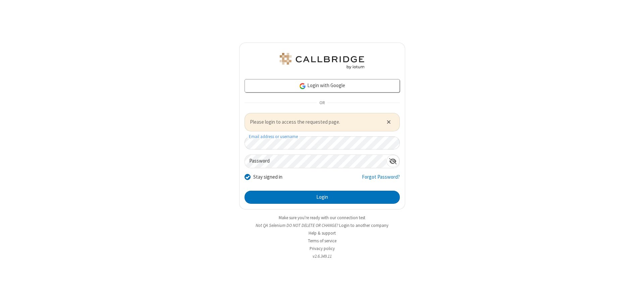 The image size is (644, 307). Describe the element at coordinates (315, 161) in the screenshot. I see `input: Password` at that location.